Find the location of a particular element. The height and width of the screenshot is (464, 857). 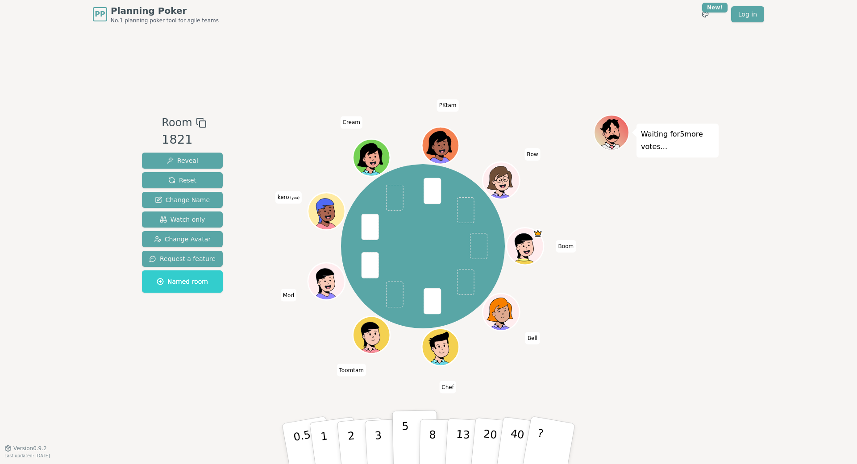

span: Watch only is located at coordinates (183, 220).